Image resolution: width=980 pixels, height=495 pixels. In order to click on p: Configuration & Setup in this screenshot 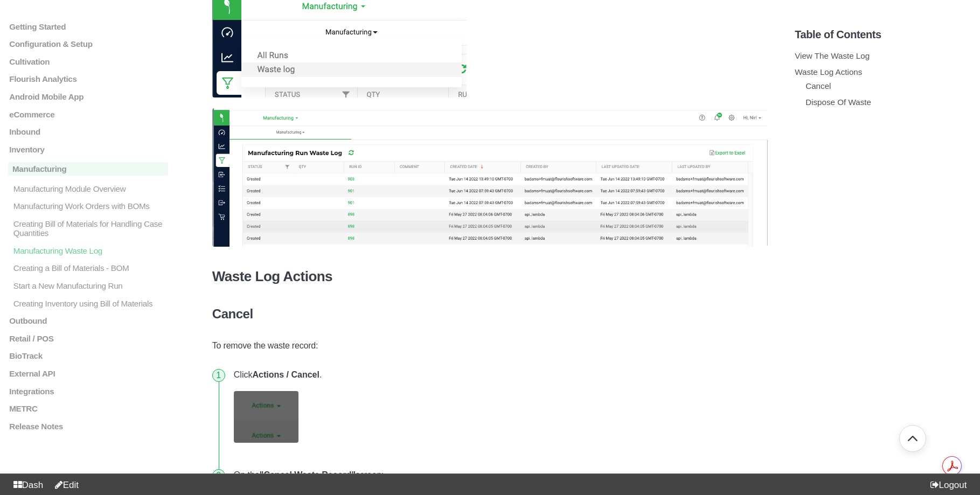, I will do `click(88, 43)`.